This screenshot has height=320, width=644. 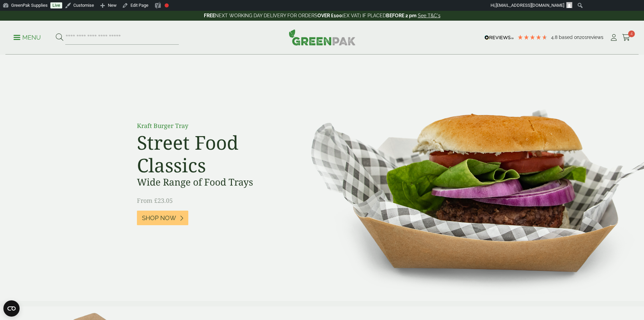 I want to click on span: Shop Now, so click(x=159, y=218).